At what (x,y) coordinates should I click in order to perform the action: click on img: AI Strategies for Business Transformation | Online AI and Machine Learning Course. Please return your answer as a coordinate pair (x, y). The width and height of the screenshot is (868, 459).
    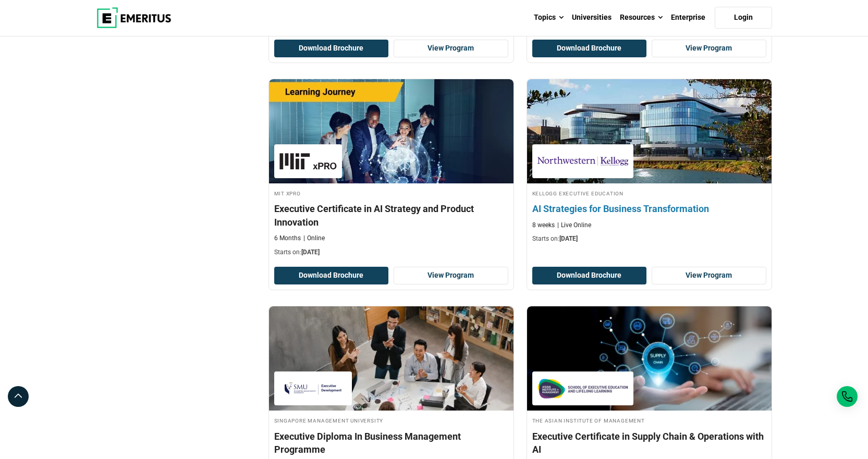
    Looking at the image, I should click on (649, 131).